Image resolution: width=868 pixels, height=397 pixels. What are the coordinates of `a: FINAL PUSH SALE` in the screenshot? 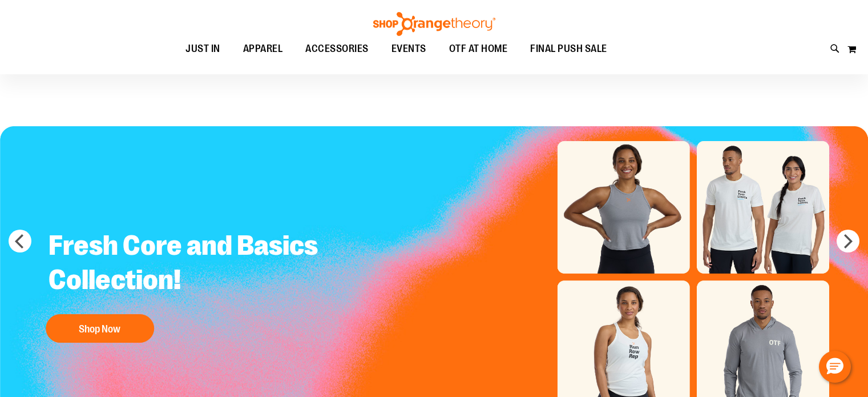 It's located at (568, 49).